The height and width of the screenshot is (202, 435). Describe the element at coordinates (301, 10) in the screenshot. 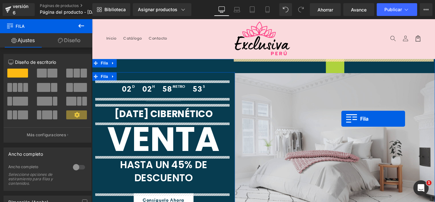

I see `button: Rehacer` at that location.